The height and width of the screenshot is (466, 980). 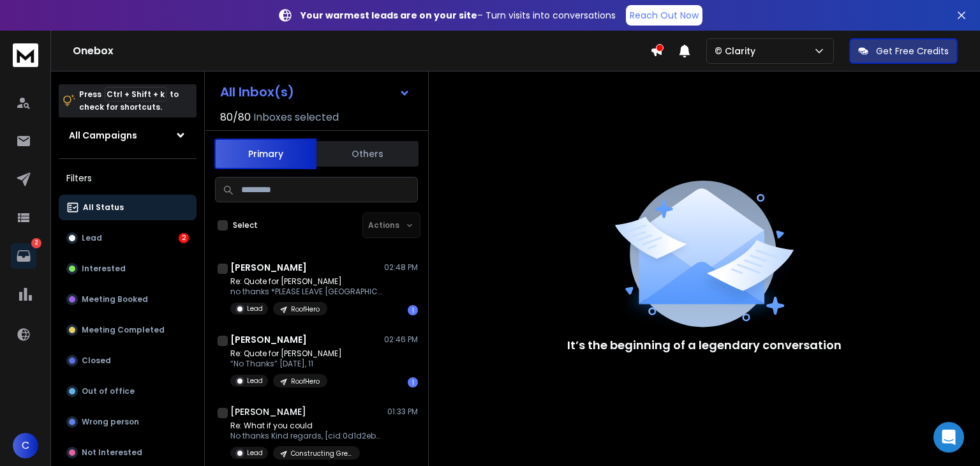 I want to click on label: Select, so click(x=245, y=225).